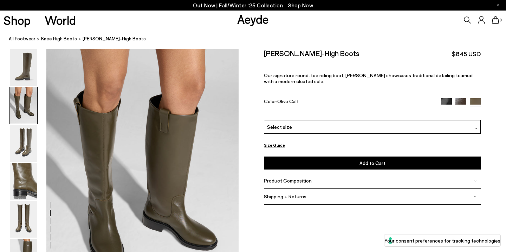 Image resolution: width=506 pixels, height=252 pixels. Describe the element at coordinates (59, 39) in the screenshot. I see `span: knee high boots` at that location.